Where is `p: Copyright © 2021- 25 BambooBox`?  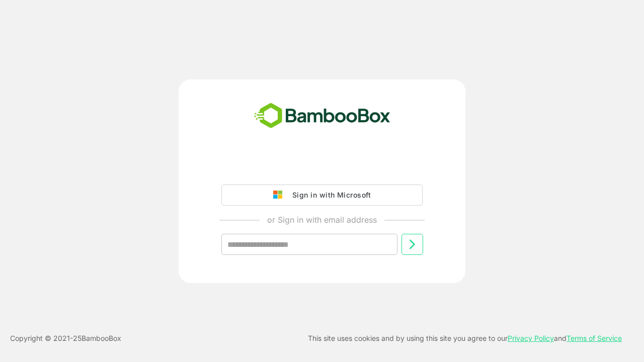
p: Copyright © 2021- 25 BambooBox is located at coordinates (65, 338).